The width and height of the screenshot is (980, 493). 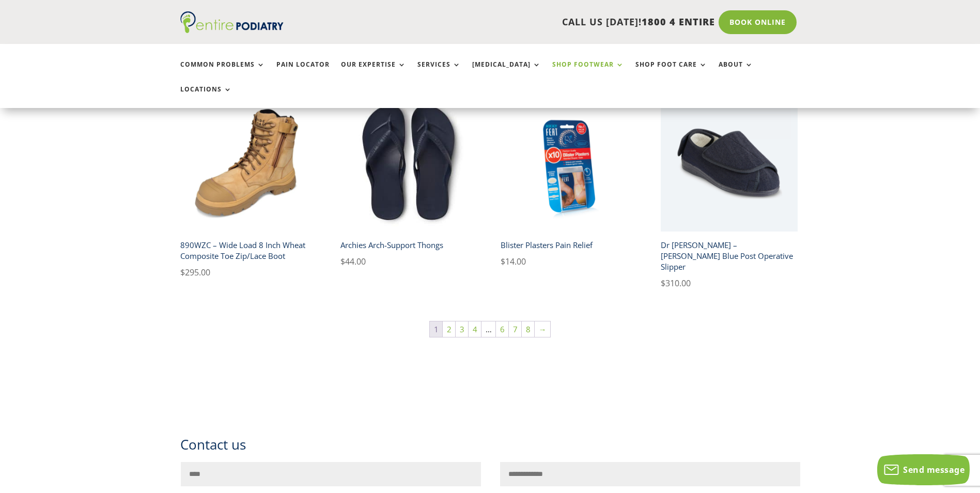 I want to click on span: Send message, so click(x=933, y=470).